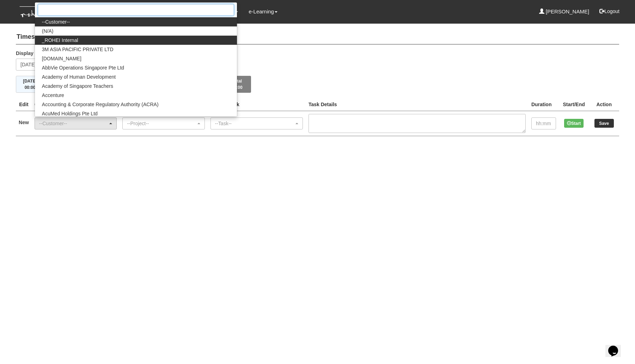  What do you see at coordinates (83, 68) in the screenshot?
I see `span: AbbVie Operations Singapore Pte Ltd` at bounding box center [83, 68].